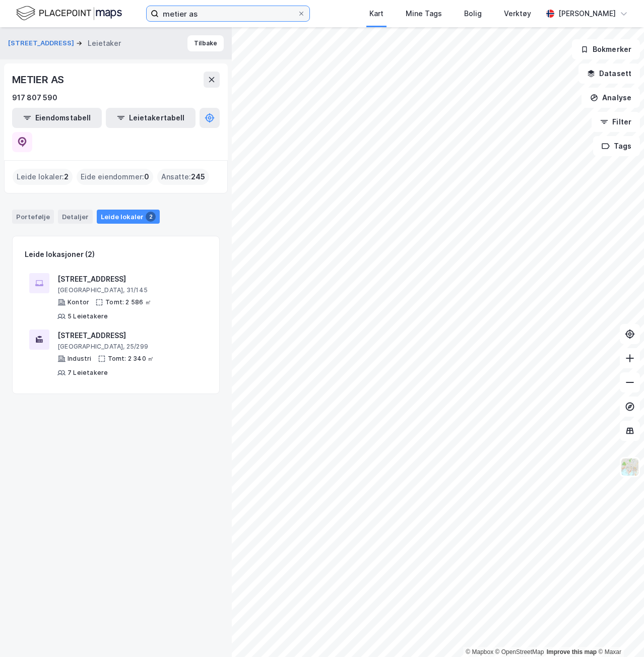  I want to click on button: Leietakertabell, so click(151, 118).